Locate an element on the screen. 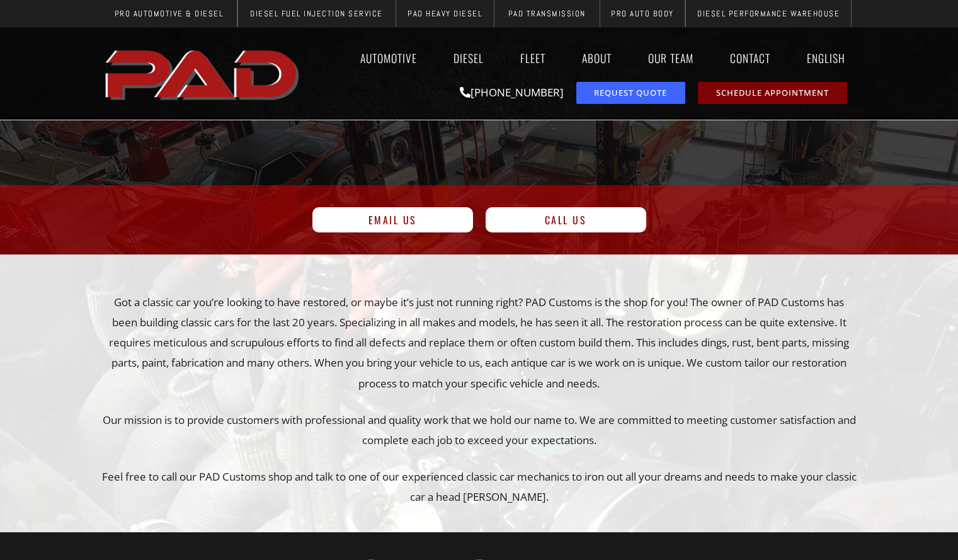 The width and height of the screenshot is (958, 560). span: PAD Heavy Diesel is located at coordinates (445, 14).